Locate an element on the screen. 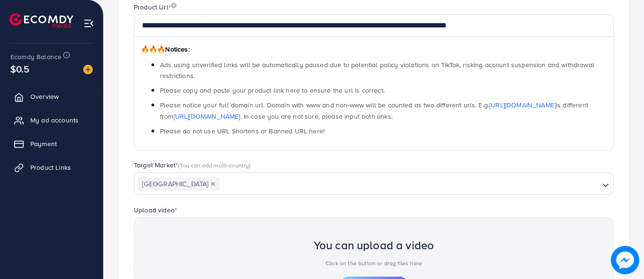  input: Search for option is located at coordinates (409, 184).